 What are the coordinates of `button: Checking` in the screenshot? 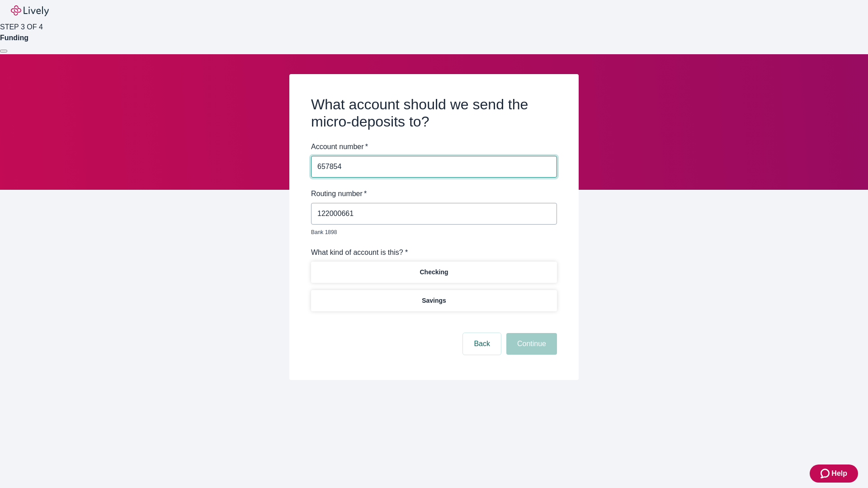 It's located at (434, 272).